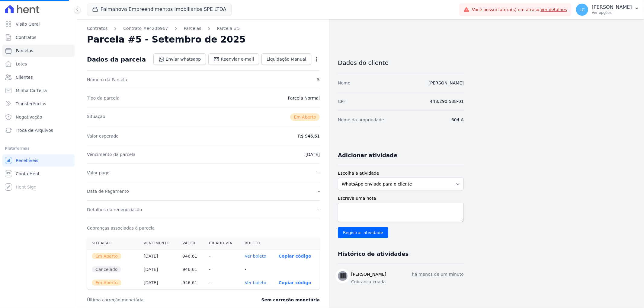 The width and height of the screenshot is (644, 308). What do you see at coordinates (407, 282) in the screenshot?
I see `p: Cobrança criada` at bounding box center [407, 282].